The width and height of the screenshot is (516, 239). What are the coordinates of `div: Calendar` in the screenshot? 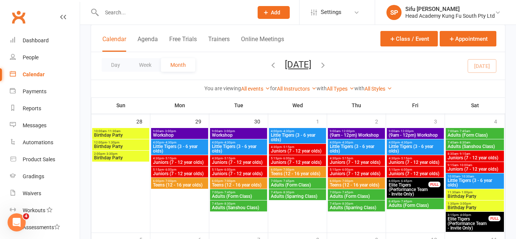 It's located at (34, 74).